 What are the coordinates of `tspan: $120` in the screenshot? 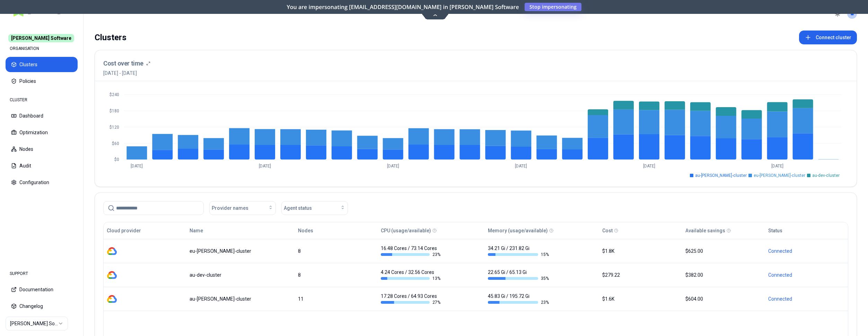 It's located at (114, 127).